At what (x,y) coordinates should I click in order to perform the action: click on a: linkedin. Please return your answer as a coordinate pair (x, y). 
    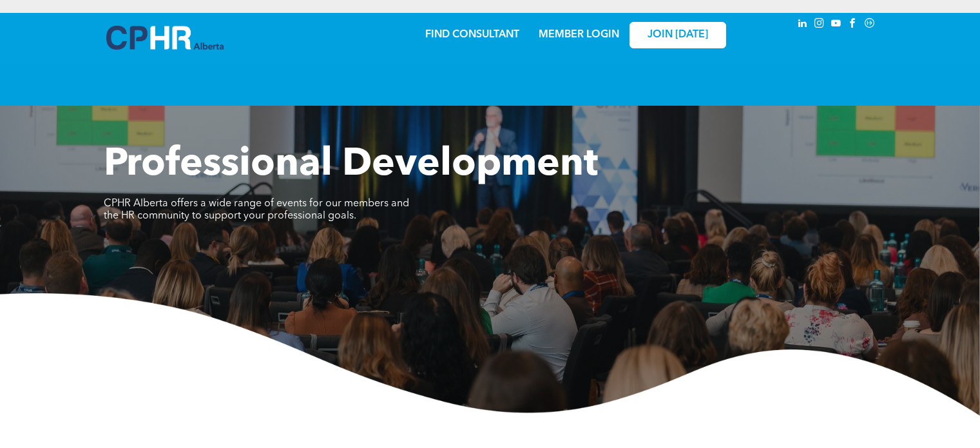
    Looking at the image, I should click on (803, 25).